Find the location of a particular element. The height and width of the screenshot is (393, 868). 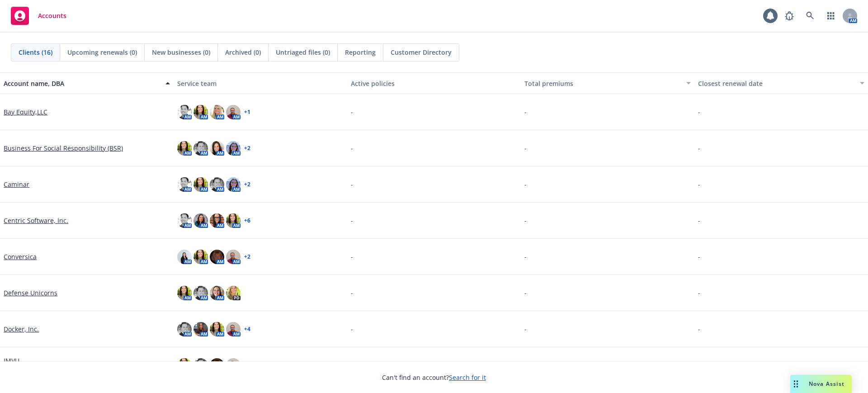

div: Total premiums is located at coordinates (602, 83).